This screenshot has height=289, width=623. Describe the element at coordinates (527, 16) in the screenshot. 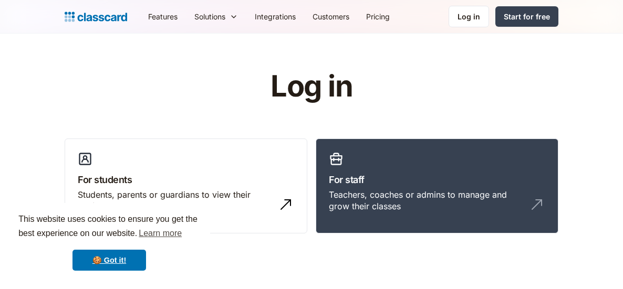

I see `div: Start for free` at that location.